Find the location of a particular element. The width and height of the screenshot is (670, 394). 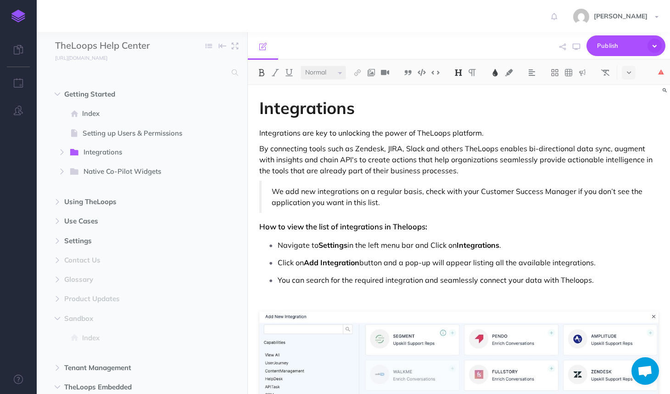

input: Search is located at coordinates (141, 73).